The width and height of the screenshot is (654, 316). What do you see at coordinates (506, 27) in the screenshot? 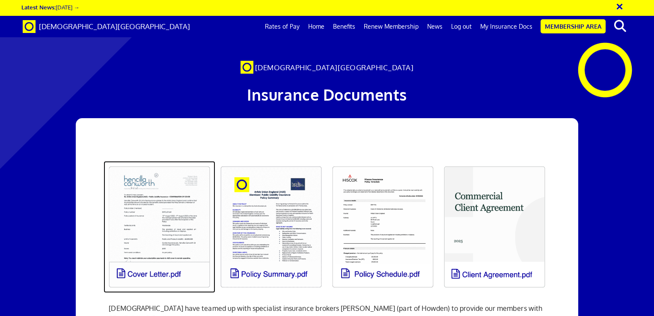
I see `a: My Insurance Docs` at bounding box center [506, 27].